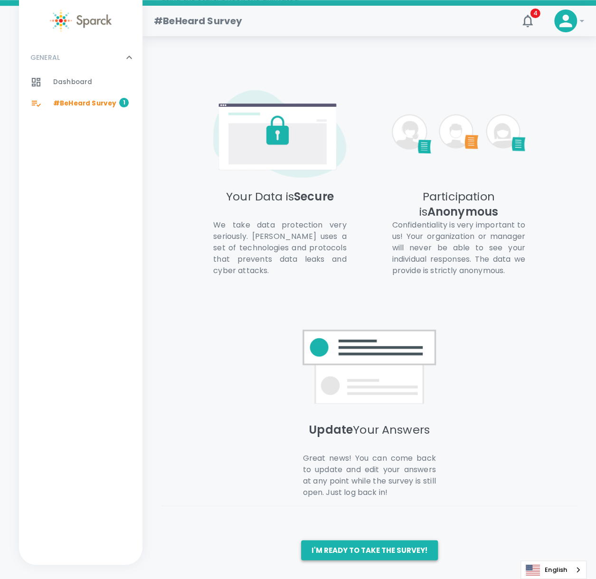  Describe the element at coordinates (459, 204) in the screenshot. I see `h5: Participation is` at that location.